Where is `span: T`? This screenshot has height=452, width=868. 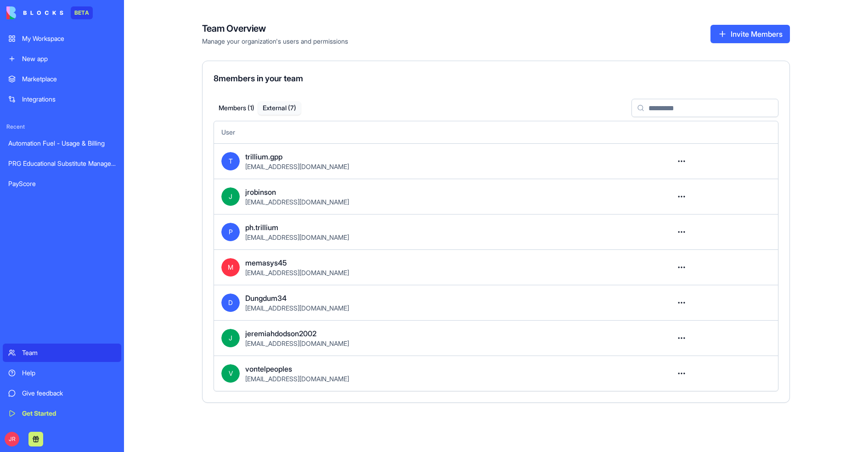 span: T is located at coordinates (230, 162).